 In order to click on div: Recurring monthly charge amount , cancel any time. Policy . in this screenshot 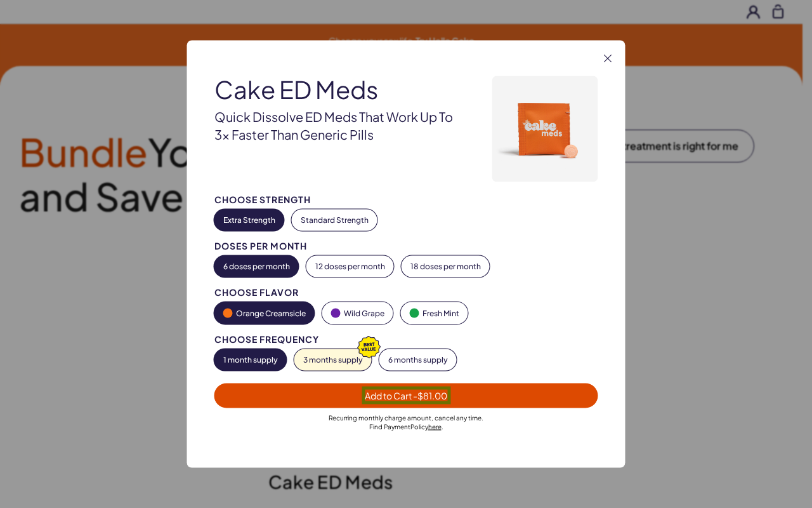, I will do `click(406, 423)`.